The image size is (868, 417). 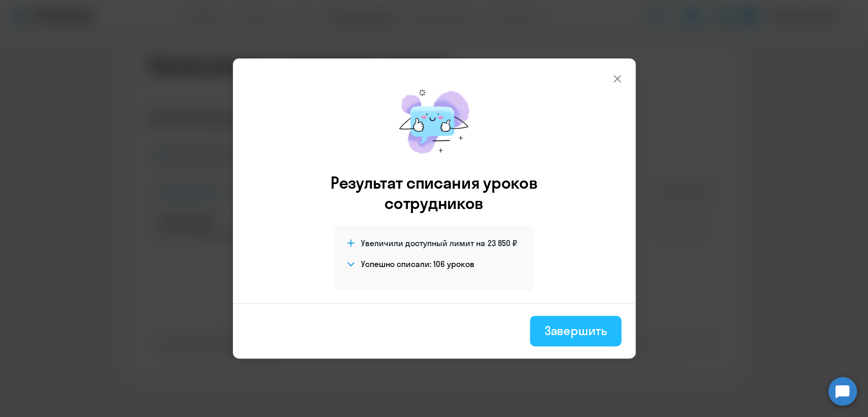 I want to click on h4: Успешно списали: 106 уроков, so click(x=418, y=264).